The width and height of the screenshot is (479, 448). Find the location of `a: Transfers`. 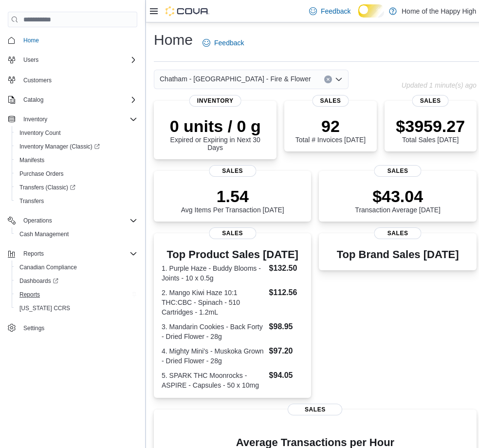

a: Transfers is located at coordinates (32, 201).